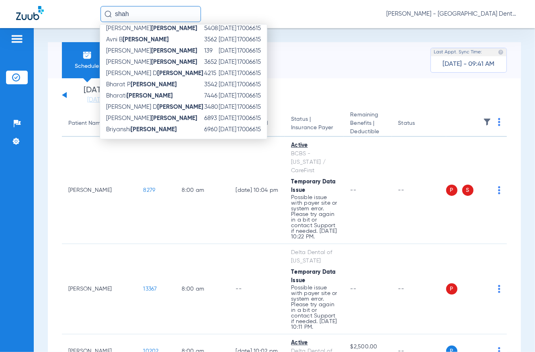 This screenshot has height=352, width=535. What do you see at coordinates (211, 119) in the screenshot?
I see `td: 6893` at bounding box center [211, 119].